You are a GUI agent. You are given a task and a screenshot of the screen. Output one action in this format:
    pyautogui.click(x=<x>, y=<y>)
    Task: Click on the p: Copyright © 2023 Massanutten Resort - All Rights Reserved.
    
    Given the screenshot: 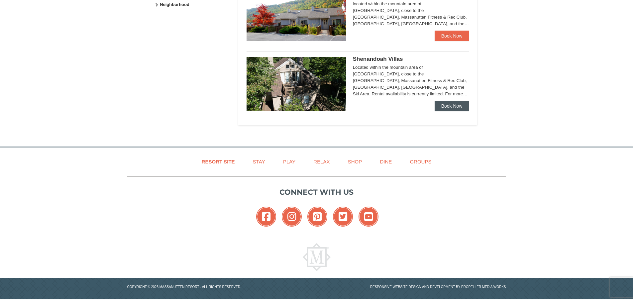 What is the action you would take?
    pyautogui.click(x=219, y=287)
    